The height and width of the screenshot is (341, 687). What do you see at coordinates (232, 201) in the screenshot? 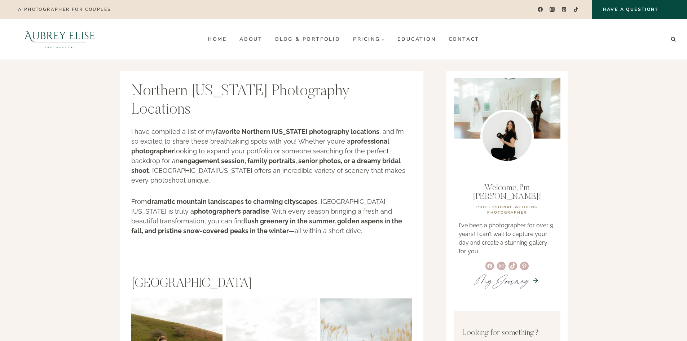
I see `strong: dramatic mountain landscapes to charming cityscapes` at bounding box center [232, 201].